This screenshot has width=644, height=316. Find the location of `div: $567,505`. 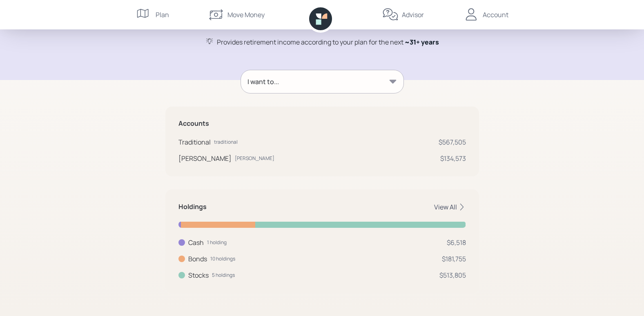

div: $567,505 is located at coordinates (452, 142).